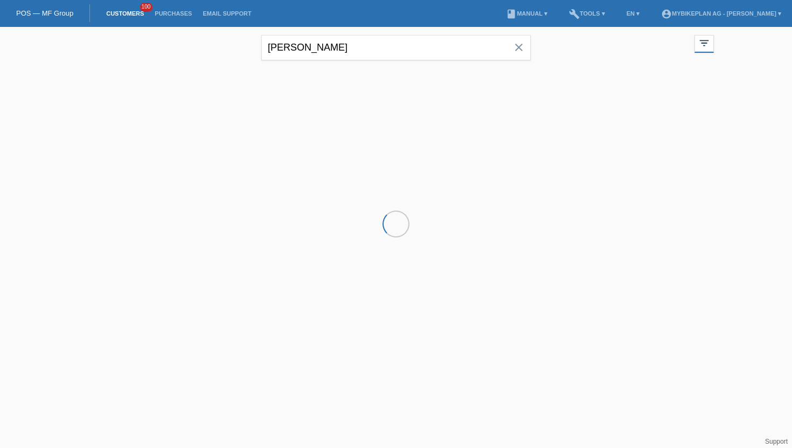  Describe the element at coordinates (633, 13) in the screenshot. I see `a: EN ▾` at that location.